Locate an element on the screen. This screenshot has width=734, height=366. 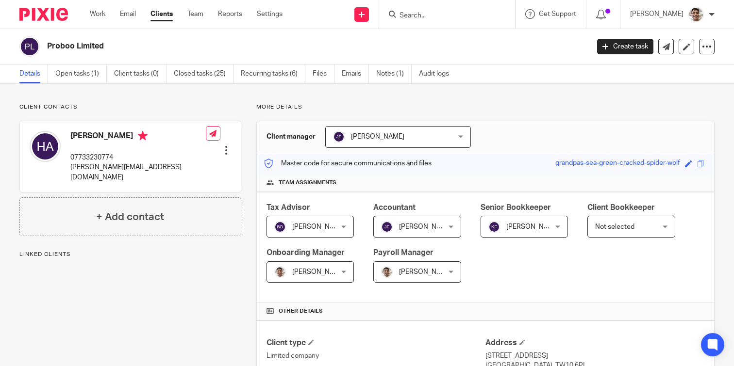
a: Create task is located at coordinates (625, 47).